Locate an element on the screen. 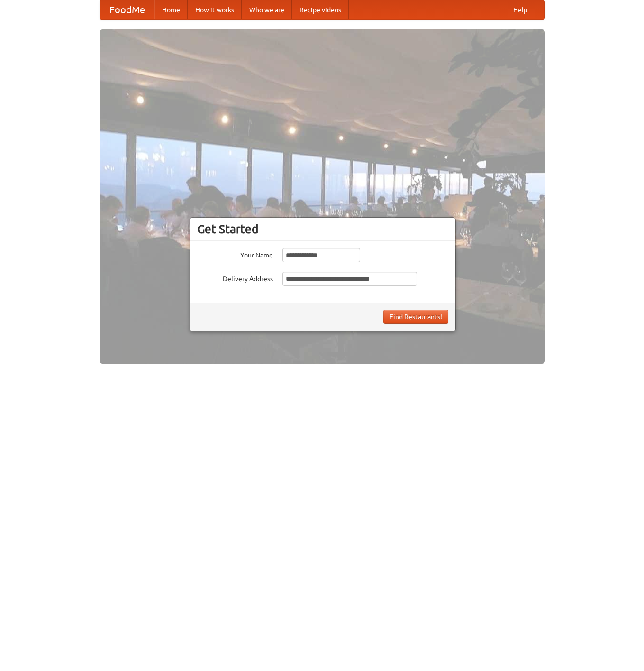 The width and height of the screenshot is (644, 671). label: Your Name is located at coordinates (235, 254).